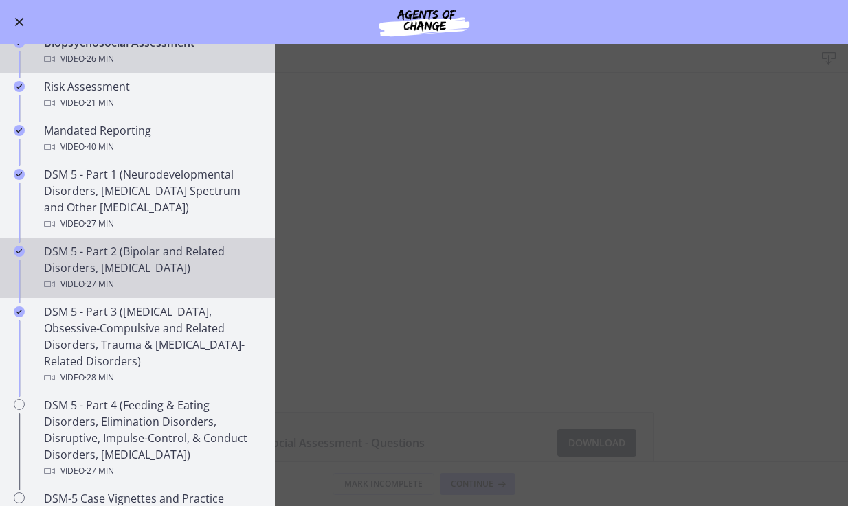  I want to click on button: Enable menu, so click(19, 22).